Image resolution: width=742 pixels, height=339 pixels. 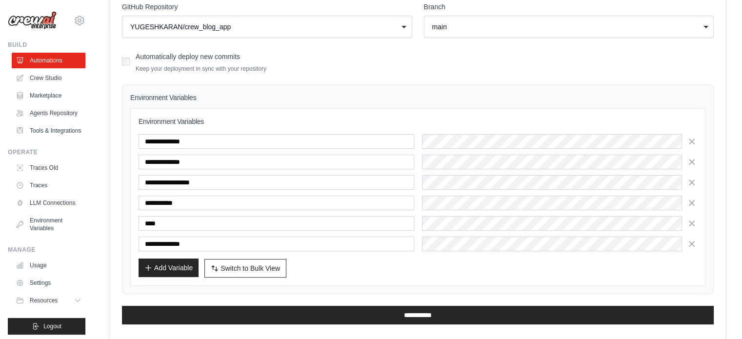 What do you see at coordinates (264, 27) in the screenshot?
I see `div: YUGESHKARAN/crew_blog_app` at bounding box center [264, 27].